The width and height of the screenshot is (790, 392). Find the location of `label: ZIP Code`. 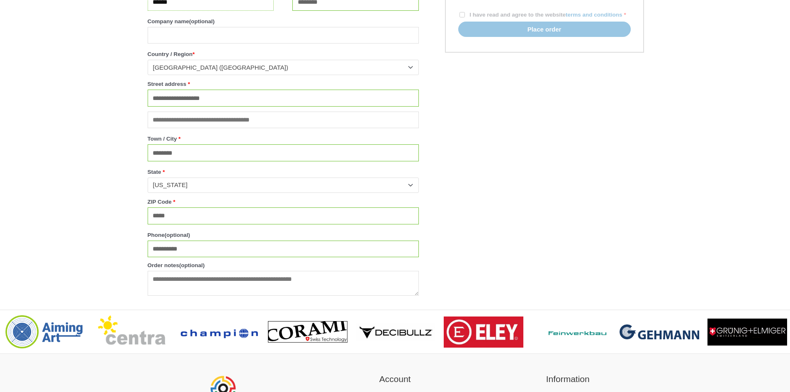

label: ZIP Code is located at coordinates (283, 201).